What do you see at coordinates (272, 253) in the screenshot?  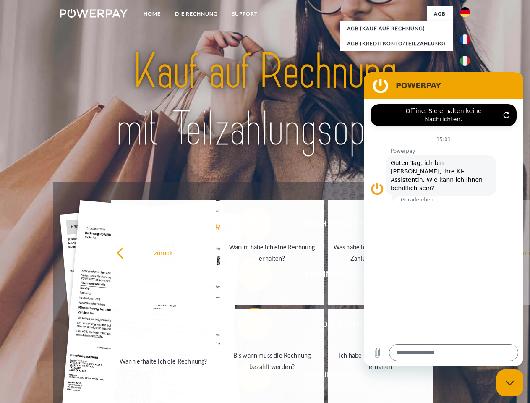 I see `div: Warum habe ich eine Rechnung erhalten?` at bounding box center [272, 253].